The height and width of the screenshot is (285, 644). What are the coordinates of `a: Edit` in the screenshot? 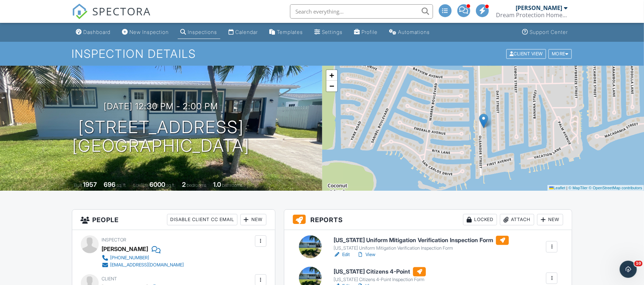 It's located at (341, 255).